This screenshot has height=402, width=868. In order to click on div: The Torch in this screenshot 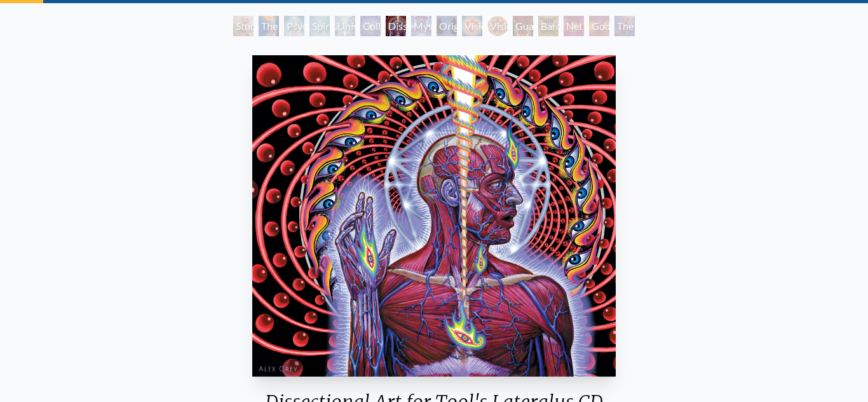, I will do `click(269, 26)`.